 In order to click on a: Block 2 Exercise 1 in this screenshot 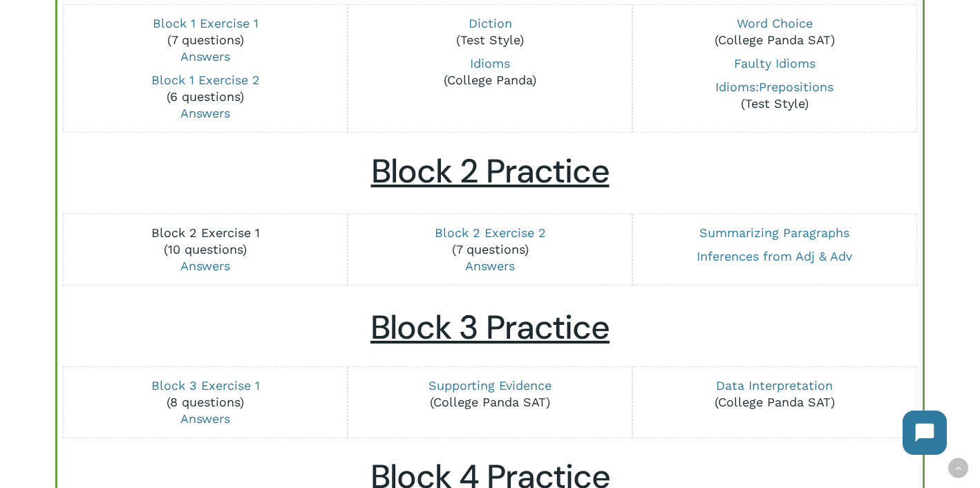, I will do `click(205, 232)`.